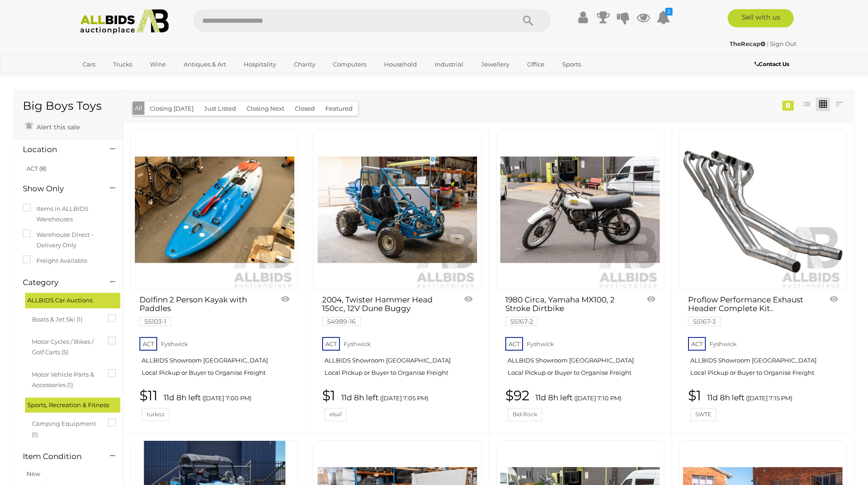  I want to click on h4: Category, so click(59, 282).